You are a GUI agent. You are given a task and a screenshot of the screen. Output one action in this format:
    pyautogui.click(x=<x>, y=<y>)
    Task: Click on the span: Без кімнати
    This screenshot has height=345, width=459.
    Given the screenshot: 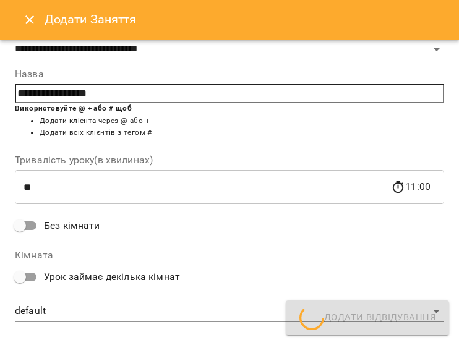 What is the action you would take?
    pyautogui.click(x=72, y=226)
    